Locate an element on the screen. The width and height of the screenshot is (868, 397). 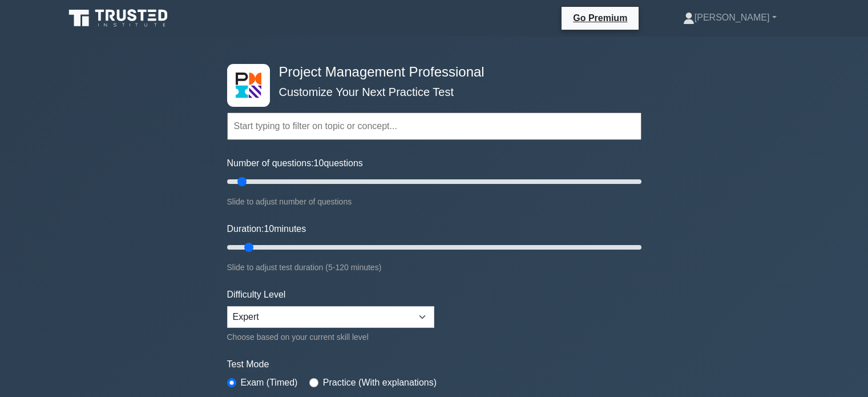
label: Practice (With explanations) is located at coordinates (379, 383).